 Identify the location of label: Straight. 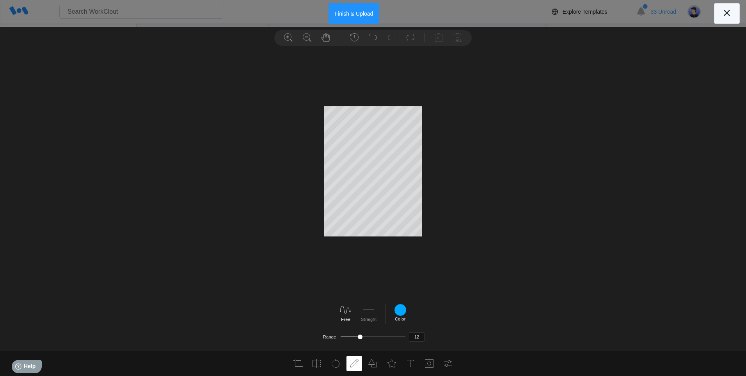
(369, 319).